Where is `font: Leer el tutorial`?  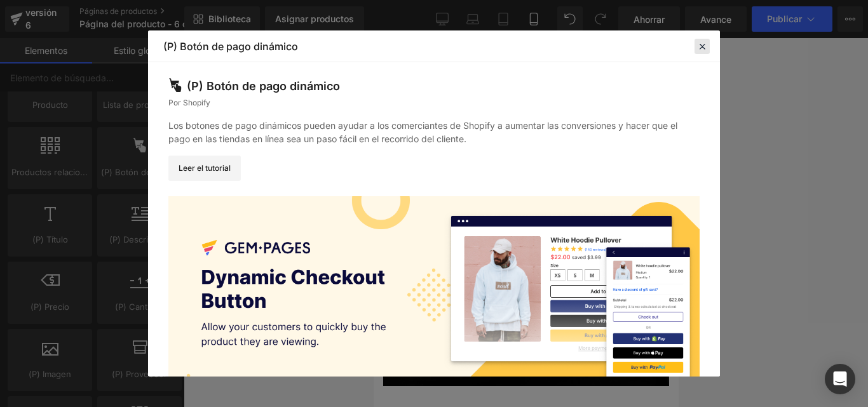
font: Leer el tutorial is located at coordinates (205, 168).